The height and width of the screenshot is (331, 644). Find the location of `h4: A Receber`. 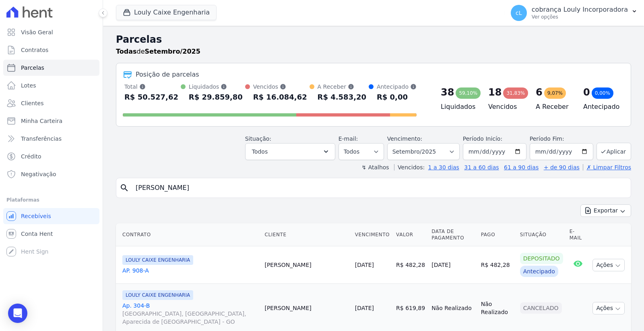

h4: A Receber is located at coordinates (553, 107).